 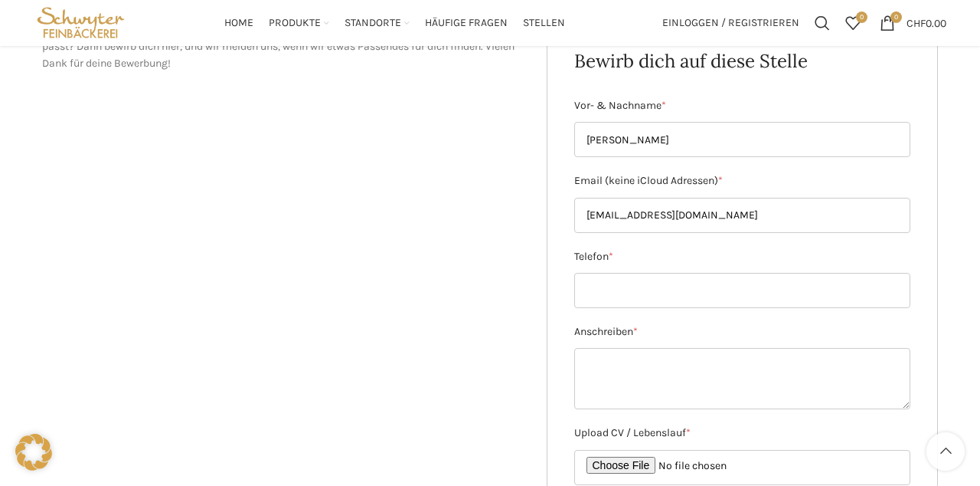 What do you see at coordinates (743, 180) in the screenshot?
I see `label: Email (keine iCloud Adressen)` at bounding box center [743, 180].